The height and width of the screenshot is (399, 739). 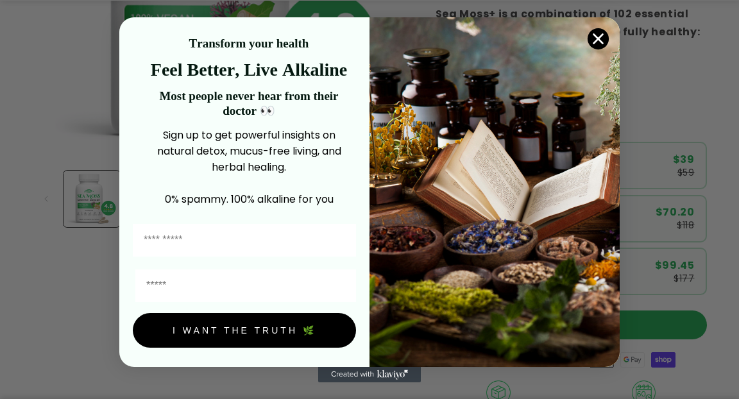 I want to click on button: I WANT THE TRUTH 🌿, so click(x=245, y=331).